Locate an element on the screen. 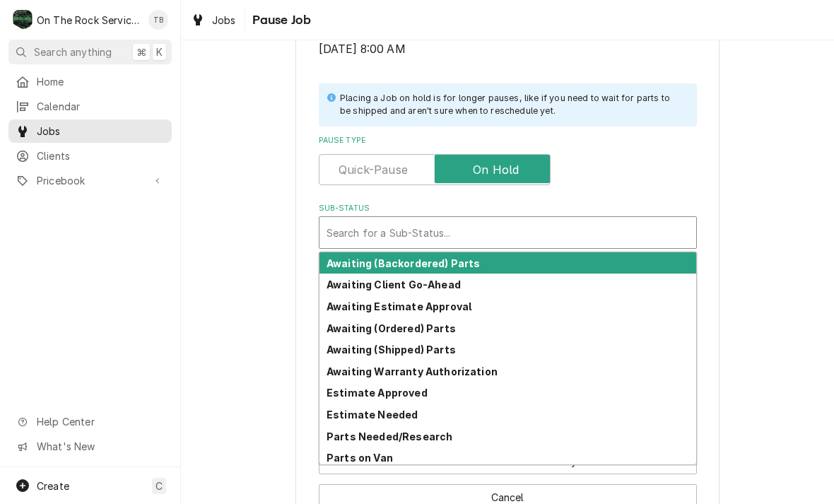  strong: Awaiting Estimate Approval is located at coordinates (398, 306).